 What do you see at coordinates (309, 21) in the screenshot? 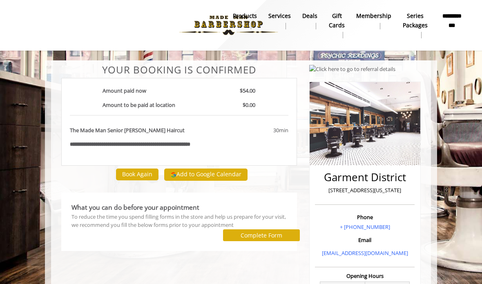
I see `a: DealsDeals` at bounding box center [309, 21].